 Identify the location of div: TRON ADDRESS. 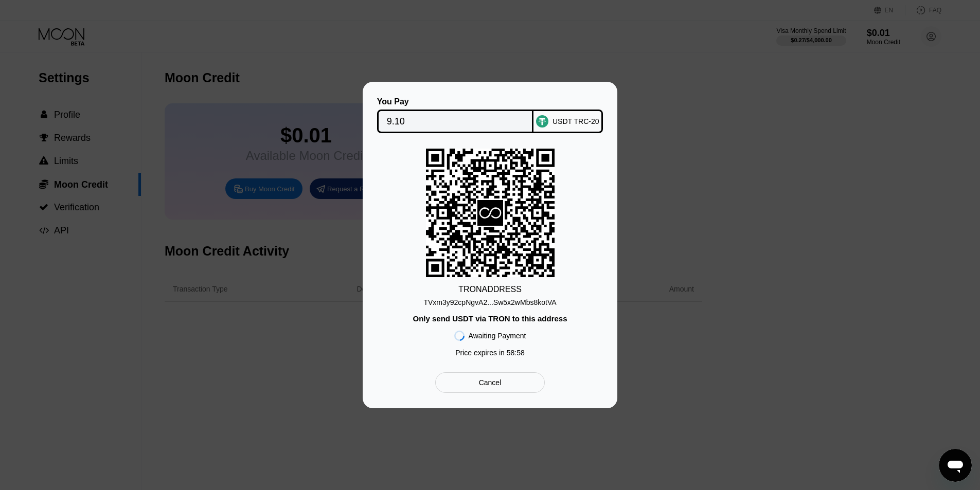
(490, 290).